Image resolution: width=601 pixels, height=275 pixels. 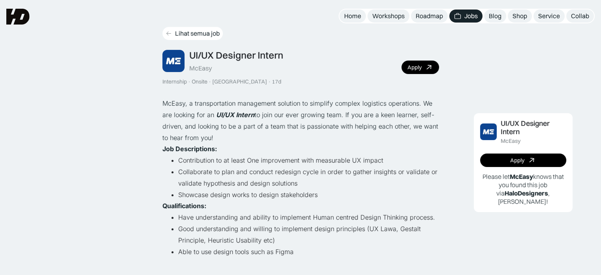 What do you see at coordinates (549, 16) in the screenshot?
I see `a: Service` at bounding box center [549, 16].